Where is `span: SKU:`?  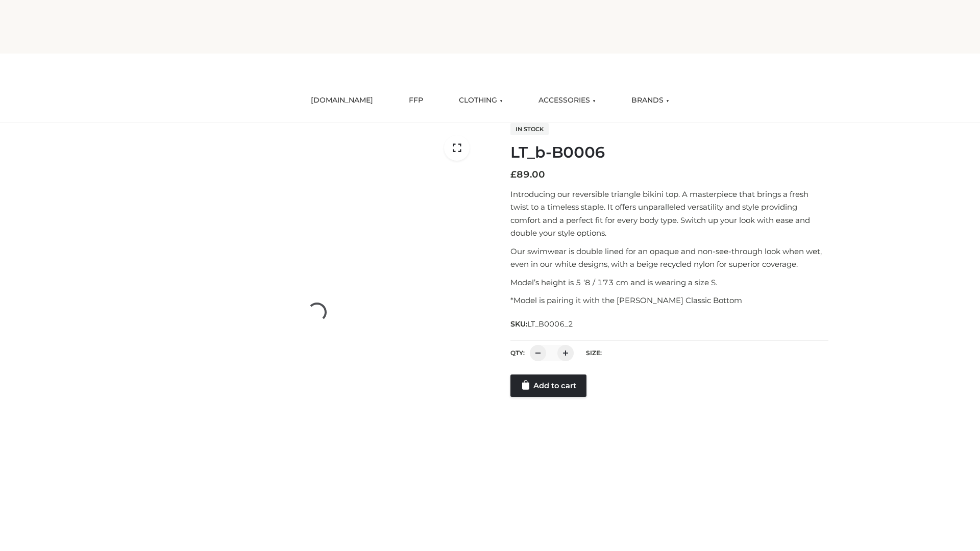
span: SKU: is located at coordinates (542, 324).